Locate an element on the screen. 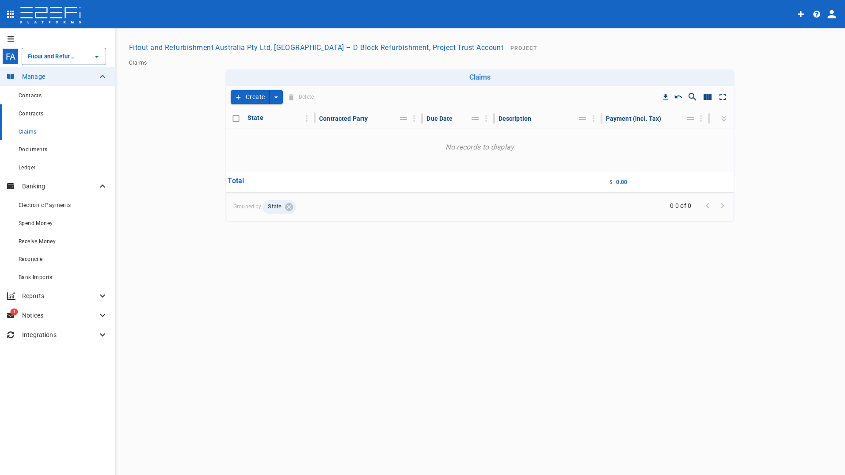 The image size is (845, 475). span: Documents is located at coordinates (33, 149).